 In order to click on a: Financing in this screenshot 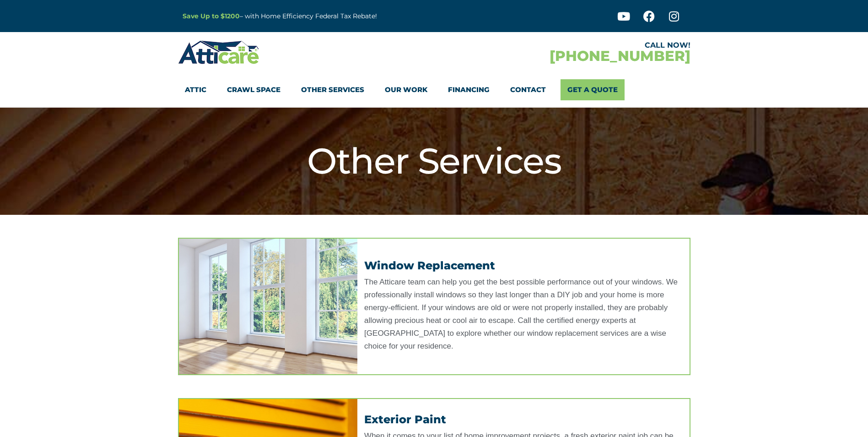, I will do `click(468, 90)`.